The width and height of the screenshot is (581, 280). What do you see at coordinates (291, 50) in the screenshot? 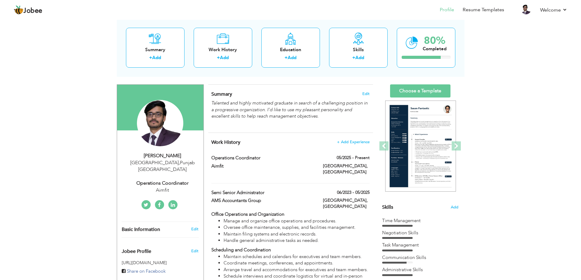
I see `div: Education` at bounding box center [291, 50].